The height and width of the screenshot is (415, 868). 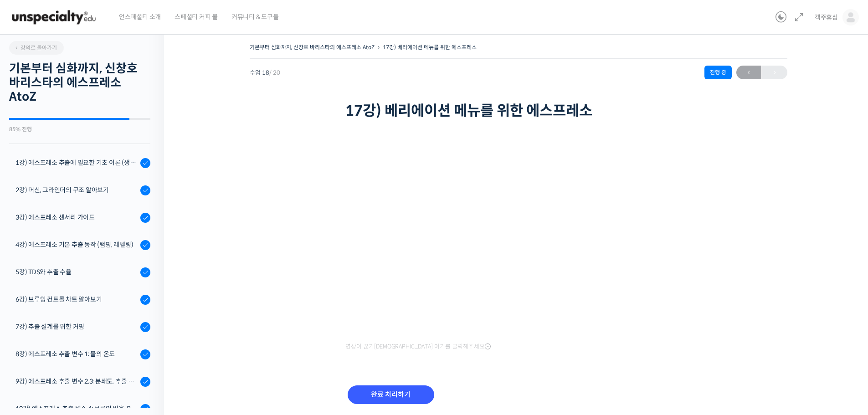 I want to click on div: 9강) 에스프레소 추출 변수 2,3: 분쇄도, 추출 시간, so click(x=77, y=382).